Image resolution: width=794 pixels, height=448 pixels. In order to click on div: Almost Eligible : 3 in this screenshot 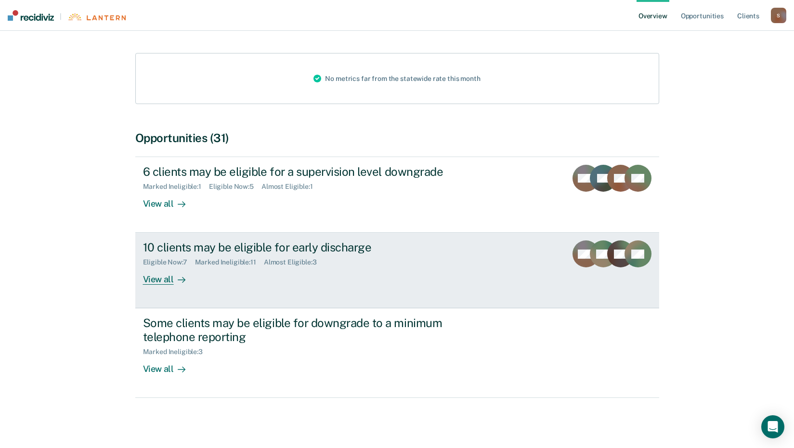, I will do `click(294, 262)`.